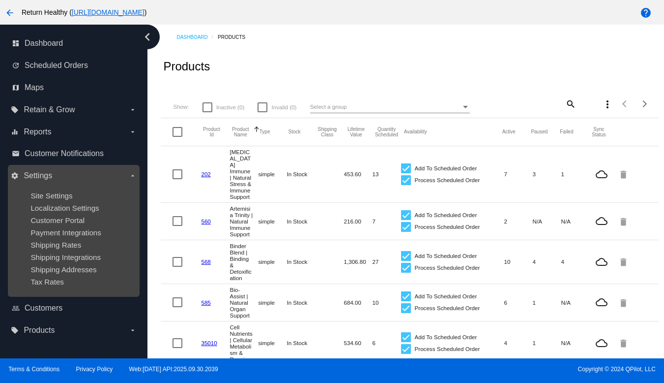  What do you see at coordinates (49, 110) in the screenshot?
I see `span: Retain & Grow` at bounding box center [49, 110].